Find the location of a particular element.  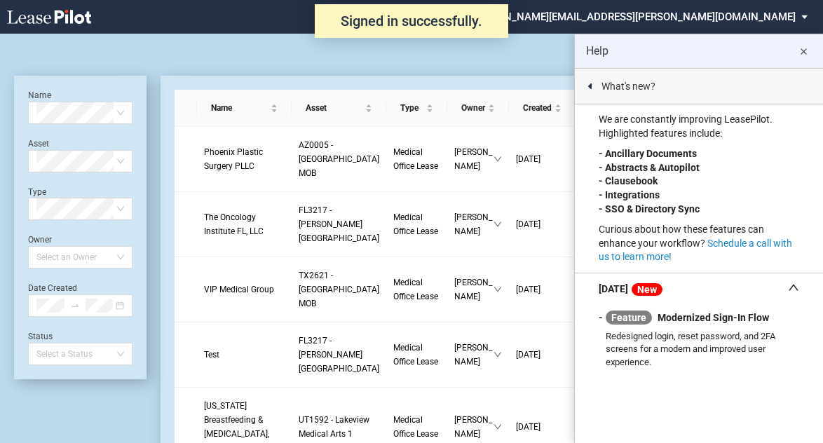

a: Phoenix Plastic Surgery PLLC is located at coordinates (244, 159).